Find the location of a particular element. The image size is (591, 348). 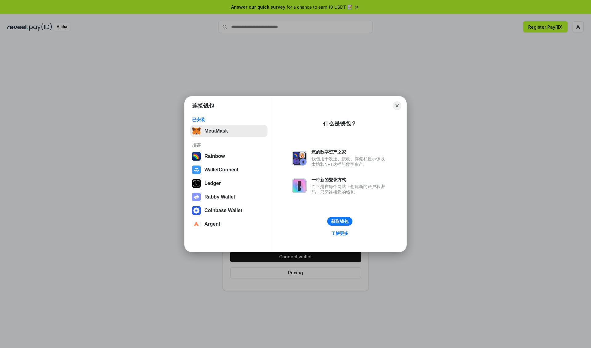

button: MetaMask is located at coordinates (229, 131).